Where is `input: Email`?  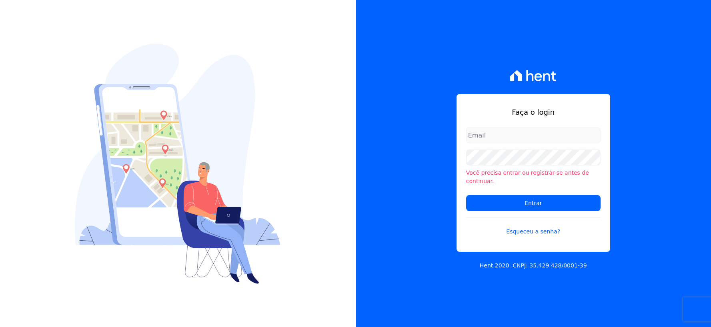
input: Email is located at coordinates (533, 135).